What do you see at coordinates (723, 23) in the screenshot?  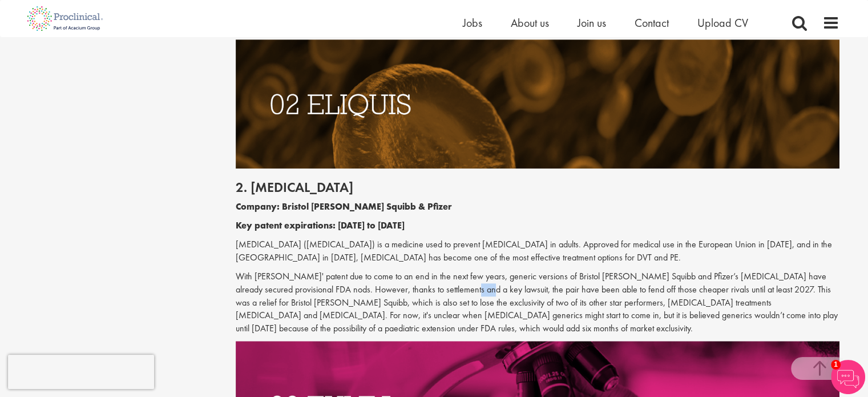 I see `span: Upload CV` at bounding box center [723, 23].